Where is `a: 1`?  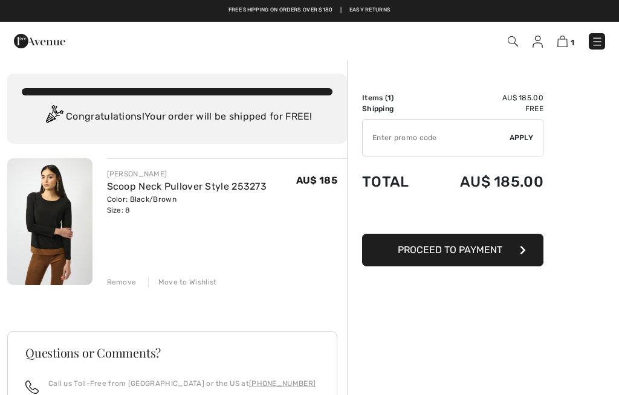 a: 1 is located at coordinates (565, 41).